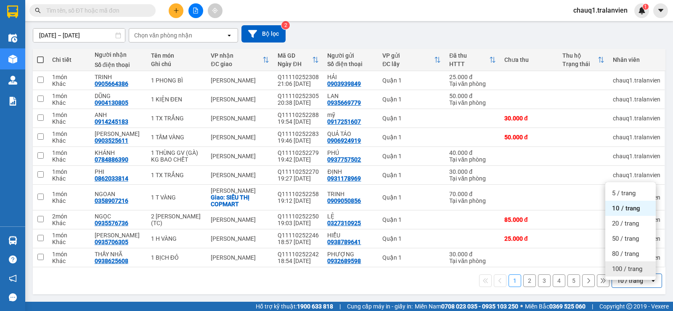  What do you see at coordinates (286, 25) in the screenshot?
I see `sup: 2` at bounding box center [286, 25].